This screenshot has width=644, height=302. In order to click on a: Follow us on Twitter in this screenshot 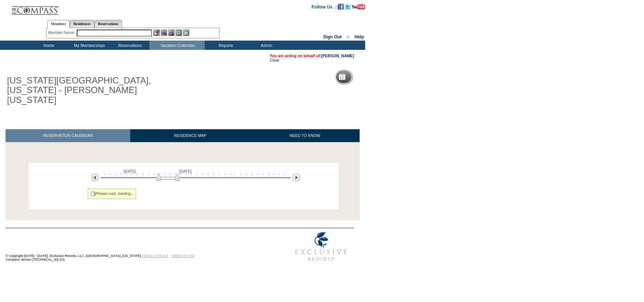, I will do `click(348, 7)`.